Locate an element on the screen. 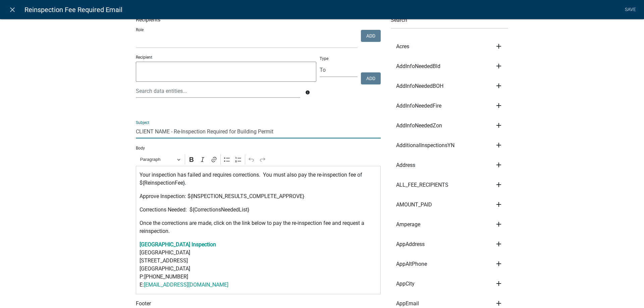 The height and width of the screenshot is (308, 644). button: Paragraph, Heading is located at coordinates (160, 159).